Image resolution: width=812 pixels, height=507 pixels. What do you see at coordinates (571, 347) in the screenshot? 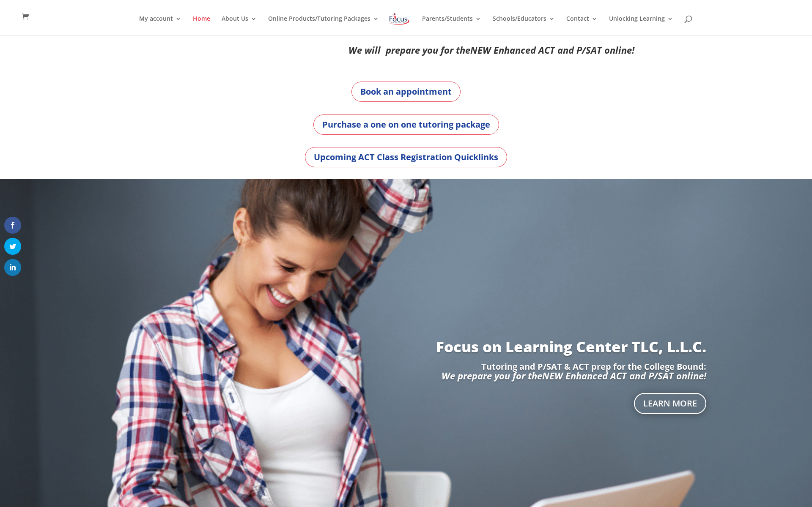
I see `a: Focus on Learning Center TLC, L.L.C.` at bounding box center [571, 347].